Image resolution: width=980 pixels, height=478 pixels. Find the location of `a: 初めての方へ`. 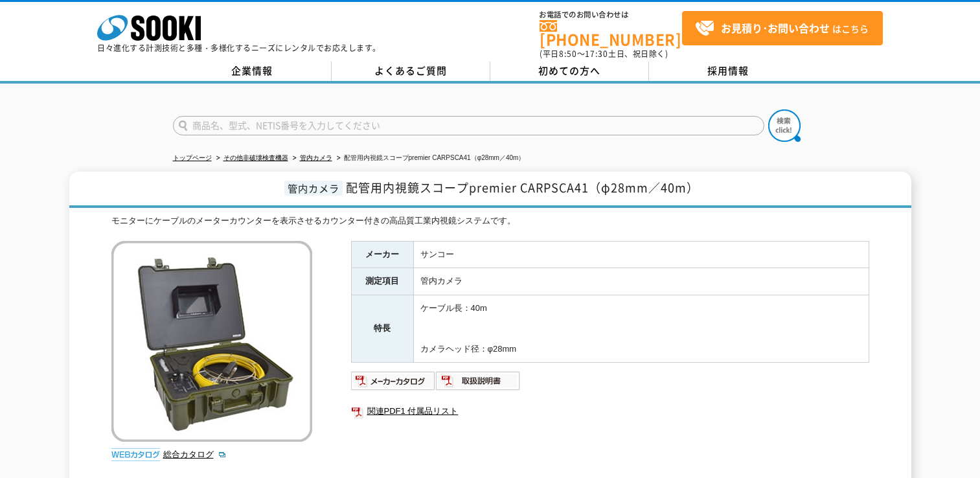

a: 初めての方へ is located at coordinates (569, 71).